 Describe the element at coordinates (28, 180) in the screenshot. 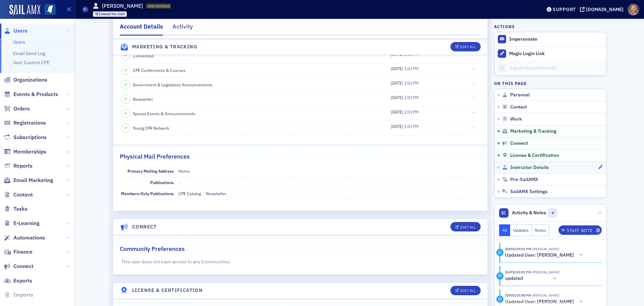

I see `a: Email Marketing` at that location.